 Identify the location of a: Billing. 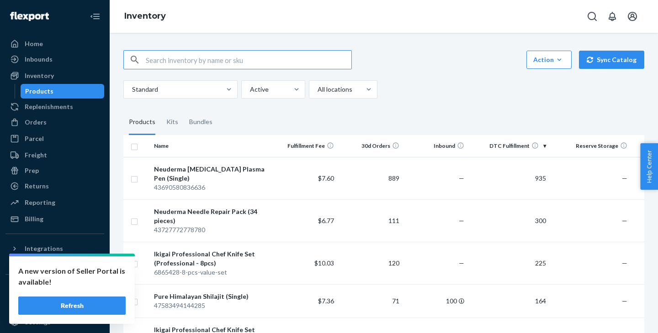
(55, 219).